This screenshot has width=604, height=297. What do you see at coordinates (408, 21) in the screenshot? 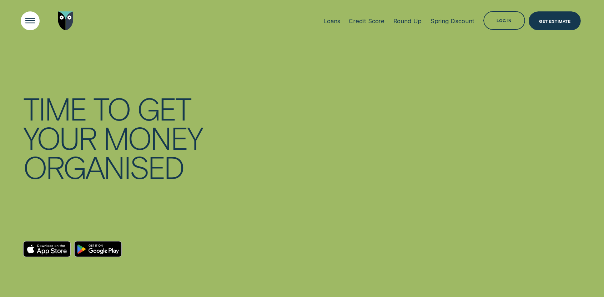
I see `div: Round Up` at bounding box center [408, 21].